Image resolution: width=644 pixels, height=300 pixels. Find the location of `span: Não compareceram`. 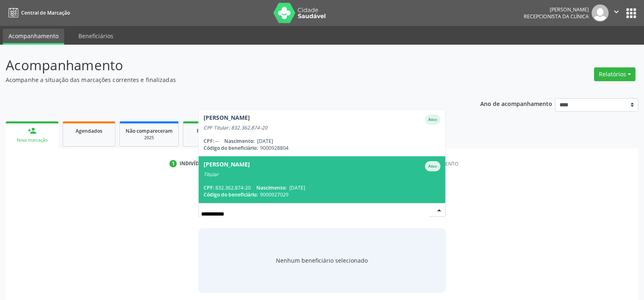

span: Não compareceram is located at coordinates (149, 131).